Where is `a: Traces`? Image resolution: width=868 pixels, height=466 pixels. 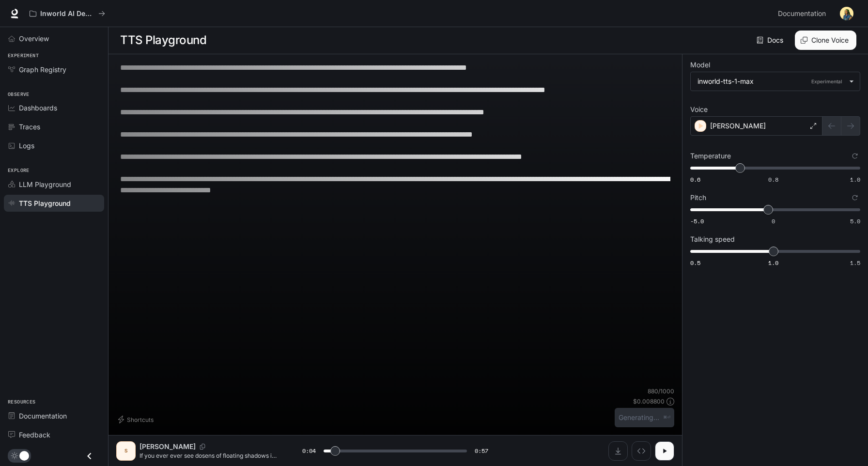
a: Traces is located at coordinates (54, 126).